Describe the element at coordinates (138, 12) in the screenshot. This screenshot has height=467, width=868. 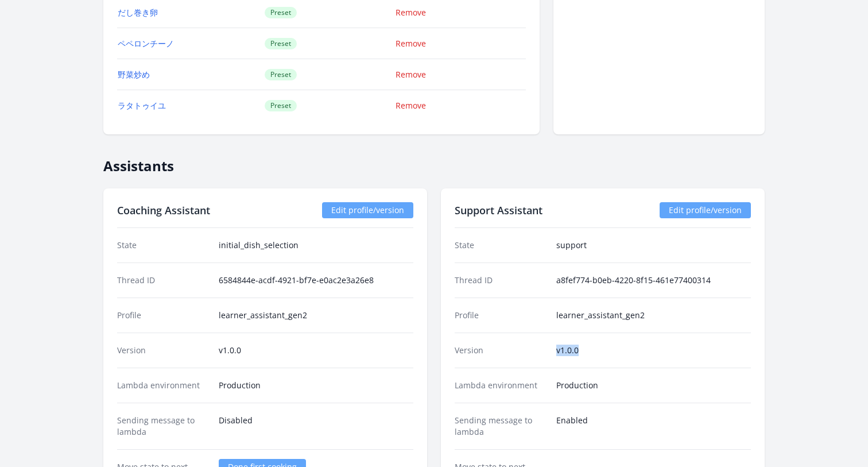
I see `a: だし巻き卵` at that location.